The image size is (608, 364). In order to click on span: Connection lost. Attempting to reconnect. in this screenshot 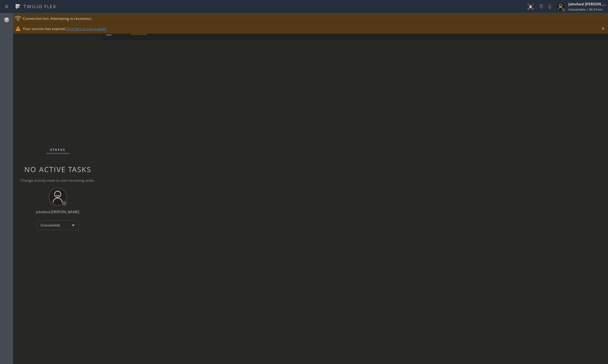, I will do `click(57, 19)`.